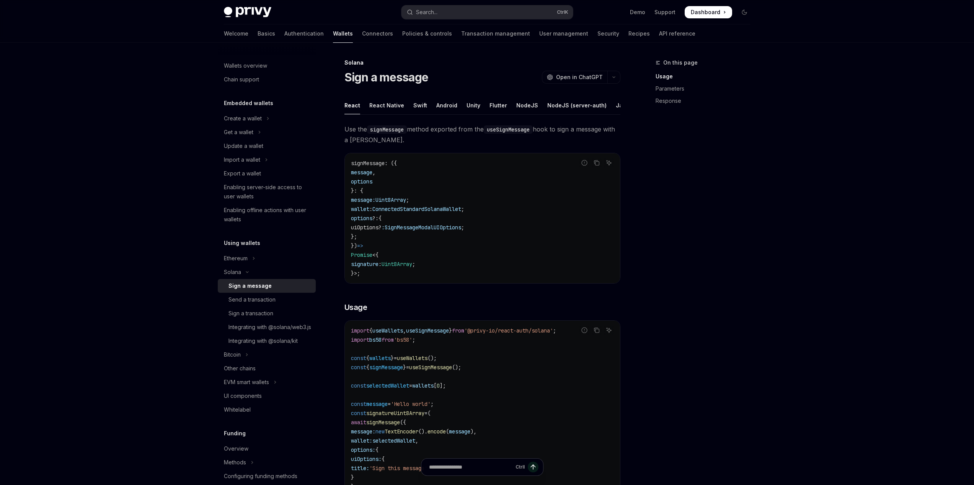 The image size is (974, 485). I want to click on a: Usage, so click(706, 77).